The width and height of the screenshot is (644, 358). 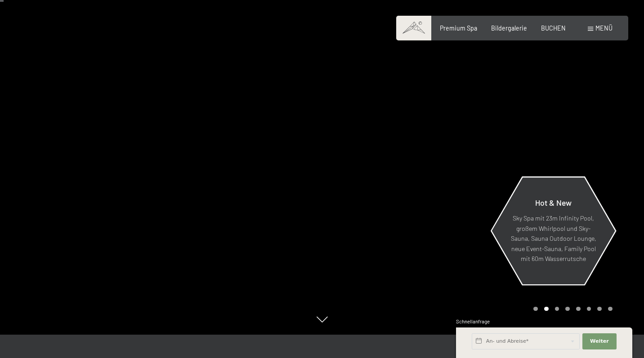 What do you see at coordinates (604, 28) in the screenshot?
I see `span: Menü` at bounding box center [604, 28].